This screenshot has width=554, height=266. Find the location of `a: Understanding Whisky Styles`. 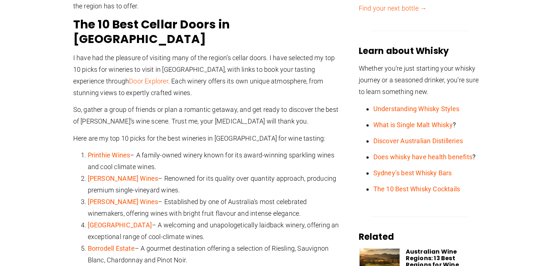

a: Understanding Whisky Styles is located at coordinates (416, 109).